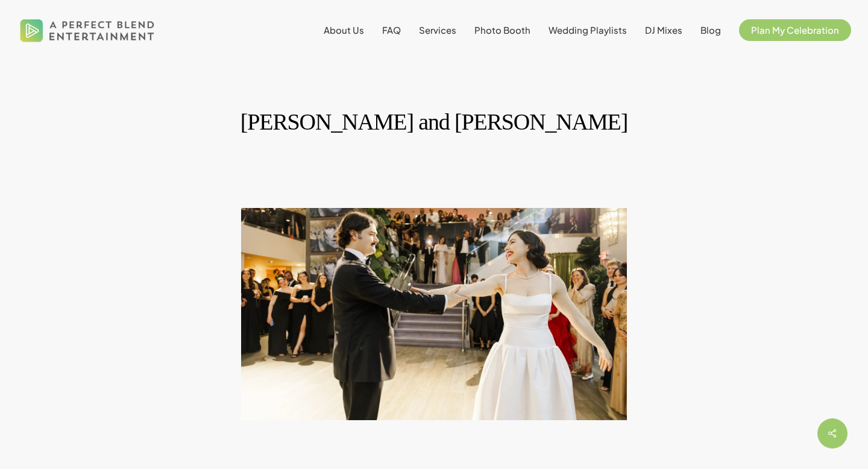  I want to click on a: FAQ, so click(391, 30).